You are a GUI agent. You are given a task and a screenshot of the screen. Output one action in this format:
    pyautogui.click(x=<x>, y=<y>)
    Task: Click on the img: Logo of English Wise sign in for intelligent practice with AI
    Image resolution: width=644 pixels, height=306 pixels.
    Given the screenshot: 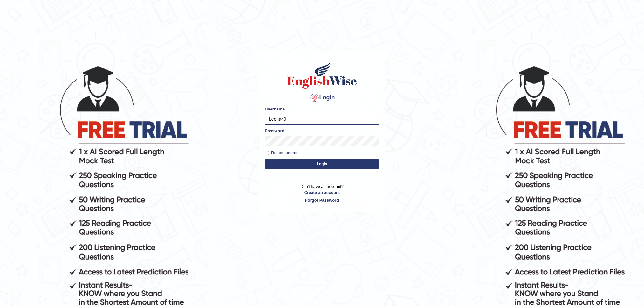 What is the action you would take?
    pyautogui.click(x=322, y=75)
    